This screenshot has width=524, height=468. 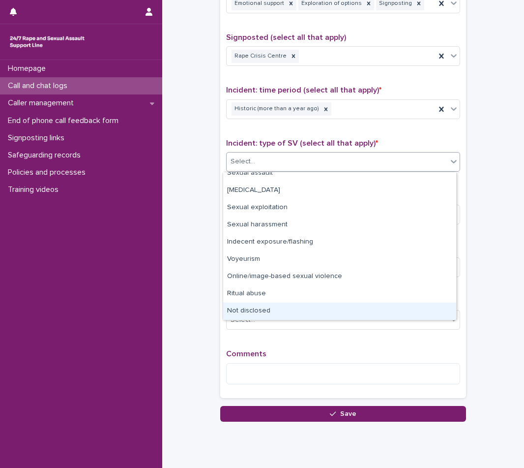 I want to click on div: Sexual exploitation, so click(x=340, y=208).